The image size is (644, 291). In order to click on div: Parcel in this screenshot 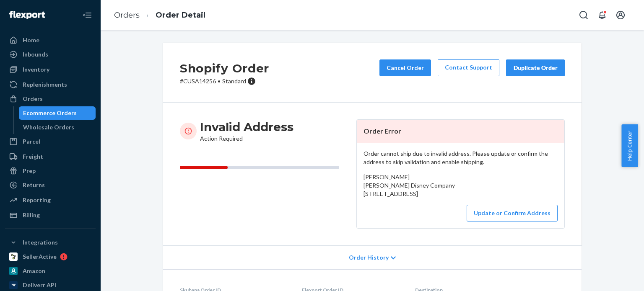, I will do `click(31, 142)`.